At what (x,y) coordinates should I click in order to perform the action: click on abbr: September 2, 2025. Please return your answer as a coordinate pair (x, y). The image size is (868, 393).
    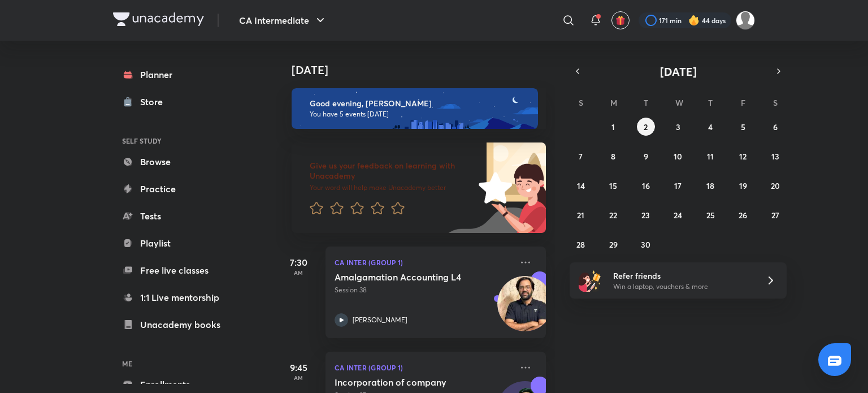
    Looking at the image, I should click on (645, 126).